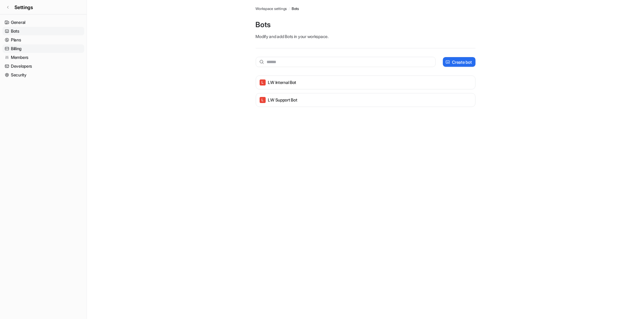  Describe the element at coordinates (24, 7) in the screenshot. I see `span: Settings` at that location.